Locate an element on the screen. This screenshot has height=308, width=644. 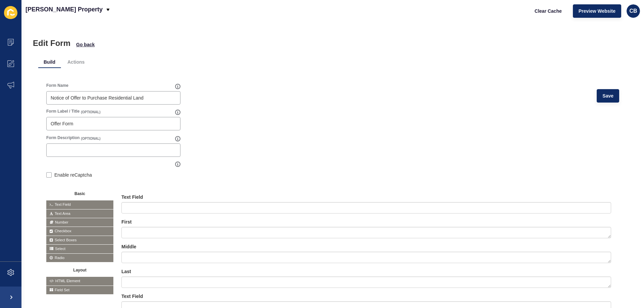
label: Enable reCaptcha is located at coordinates (73, 175).